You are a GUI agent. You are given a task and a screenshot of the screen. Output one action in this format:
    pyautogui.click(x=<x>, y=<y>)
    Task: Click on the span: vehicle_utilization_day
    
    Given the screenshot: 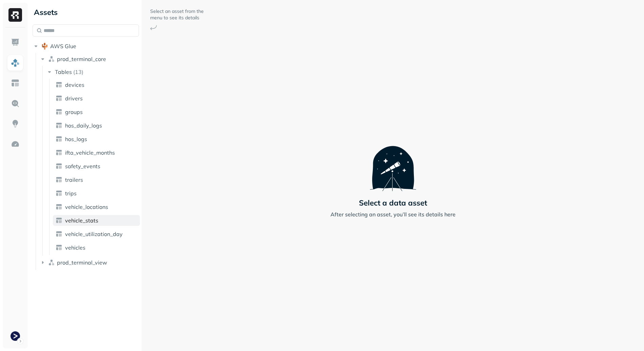 What is the action you would take?
    pyautogui.click(x=94, y=234)
    